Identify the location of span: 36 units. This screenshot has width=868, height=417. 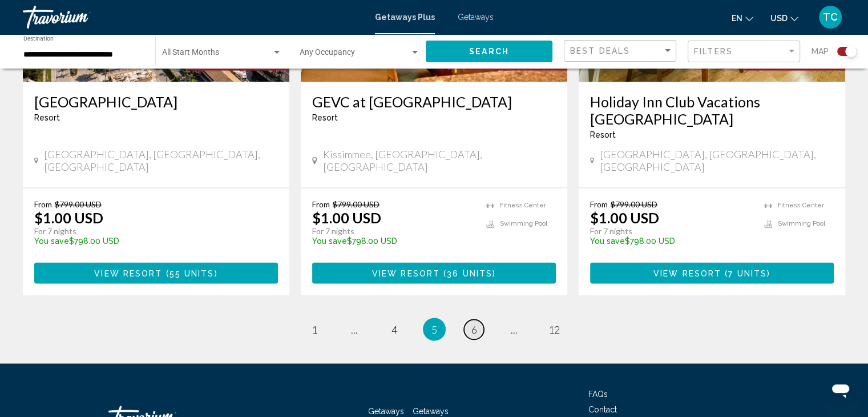
(470, 273).